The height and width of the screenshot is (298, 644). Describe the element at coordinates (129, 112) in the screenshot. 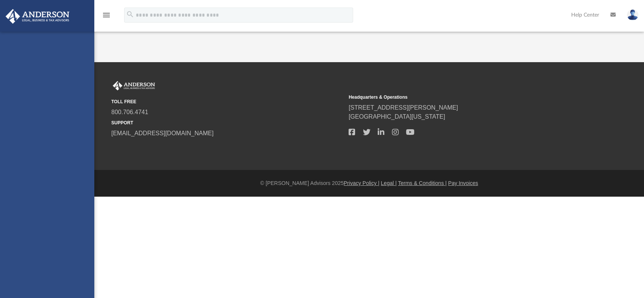

I see `a: 800.706.4741` at that location.